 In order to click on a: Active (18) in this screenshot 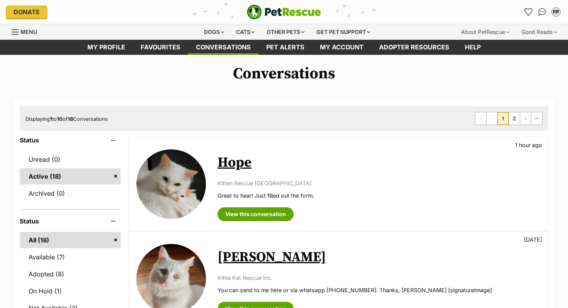, I will do `click(70, 177)`.